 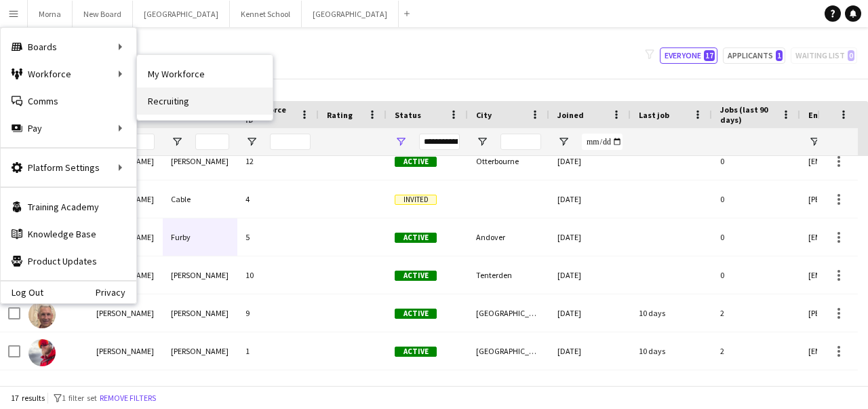 I want to click on div: Otterbourne, so click(x=509, y=161).